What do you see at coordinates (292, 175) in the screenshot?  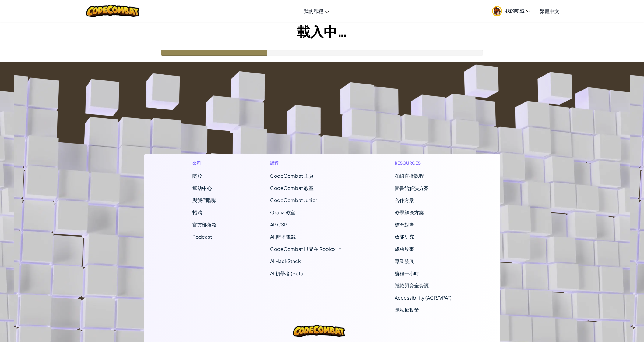 I see `span: CodeCombat 主頁` at bounding box center [292, 175].